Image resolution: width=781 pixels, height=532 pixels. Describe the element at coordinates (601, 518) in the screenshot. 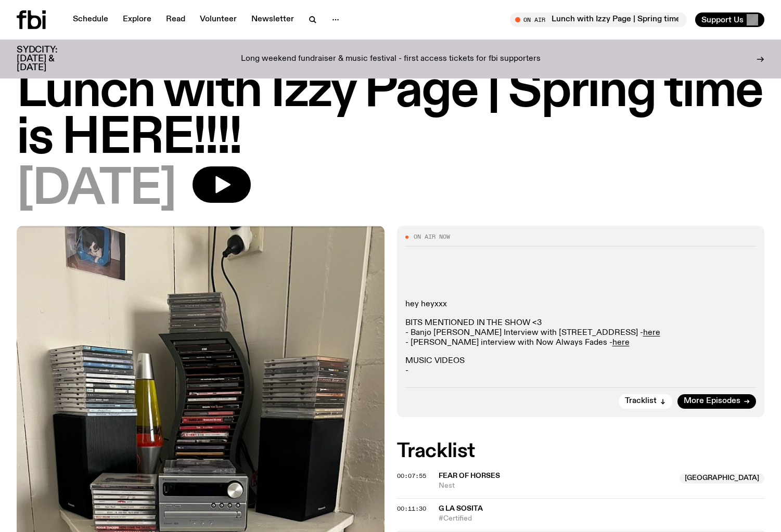

I see `span: #Certified` at that location.